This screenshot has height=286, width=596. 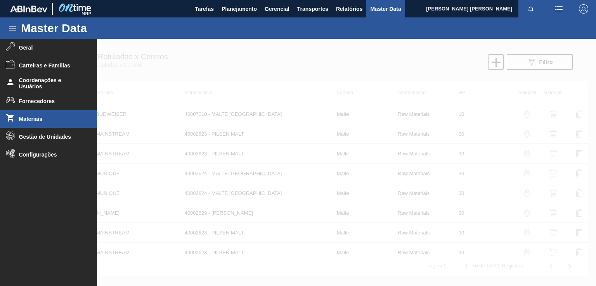 What do you see at coordinates (277, 9) in the screenshot?
I see `span: Gerencial` at bounding box center [277, 9].